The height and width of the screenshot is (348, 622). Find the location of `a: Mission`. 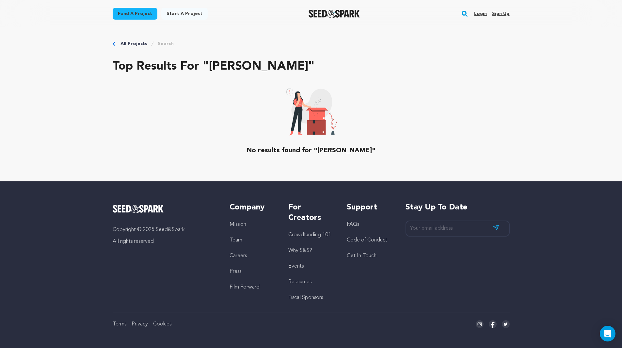

a: Mission is located at coordinates (238, 224).